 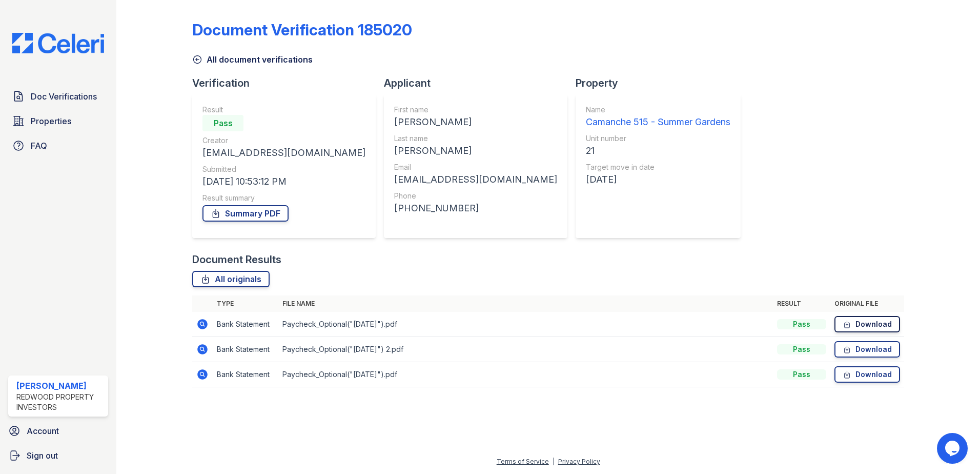 I want to click on div: Target move in date, so click(x=658, y=167).